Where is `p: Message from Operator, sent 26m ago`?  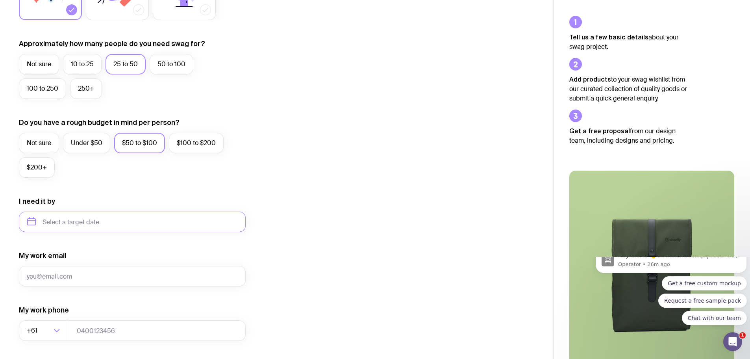
p: Message from Operator, sent 26m ago is located at coordinates (87, 7).